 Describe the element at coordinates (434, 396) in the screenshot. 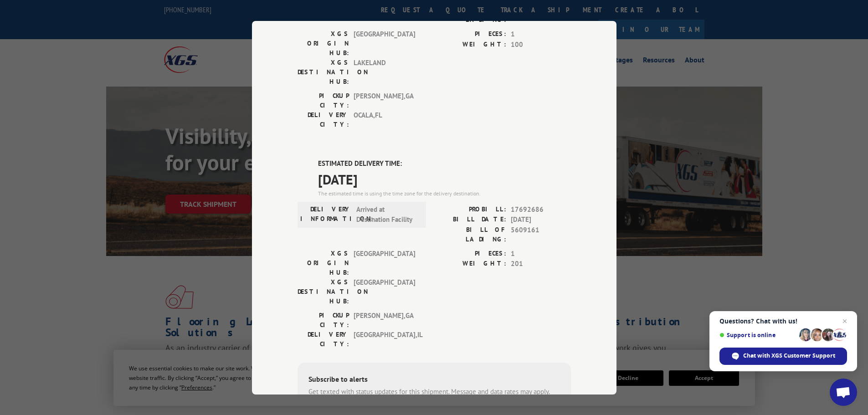

I see `div: Get texted with status updates for this shipment. Message and data rates may apply. Message frequ...` at that location.